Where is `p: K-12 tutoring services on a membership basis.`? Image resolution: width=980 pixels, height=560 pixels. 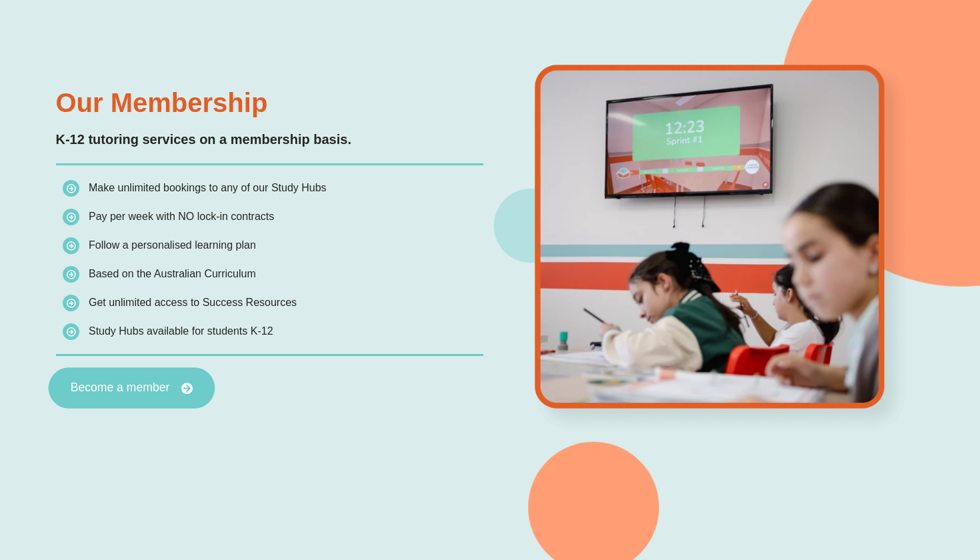
p: K-12 tutoring services on a membership basis. is located at coordinates (270, 139).